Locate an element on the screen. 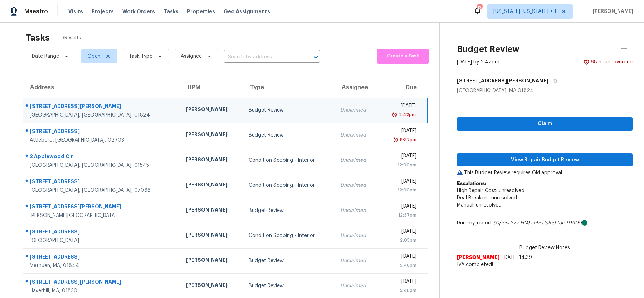 The width and height of the screenshot is (644, 298). th: Assignee is located at coordinates (356, 87).